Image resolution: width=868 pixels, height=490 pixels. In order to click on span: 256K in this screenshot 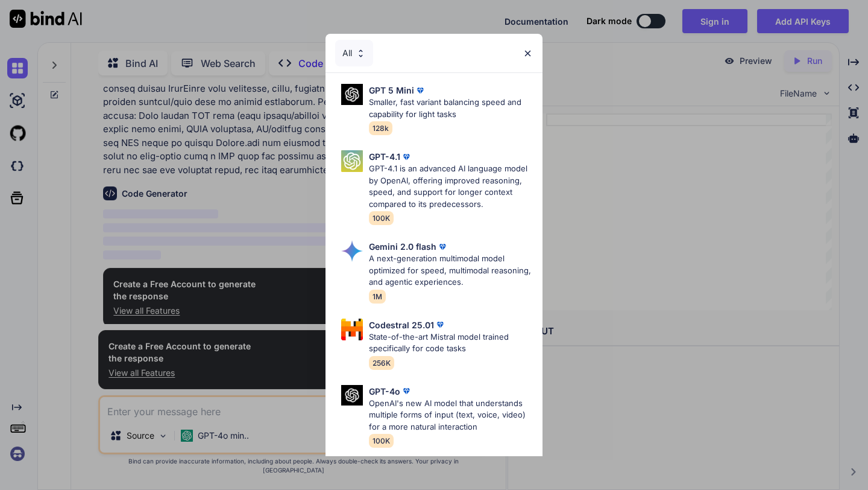, I will do `click(381, 362)`.